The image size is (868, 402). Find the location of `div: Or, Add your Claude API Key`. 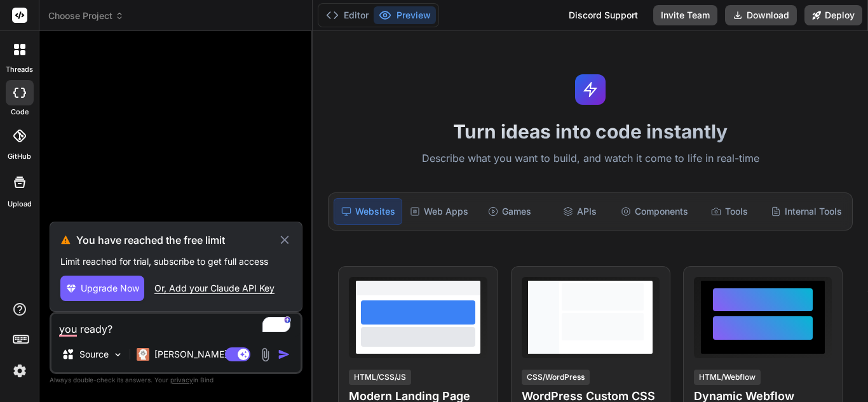

div: Or, Add your Claude API Key is located at coordinates (214, 288).